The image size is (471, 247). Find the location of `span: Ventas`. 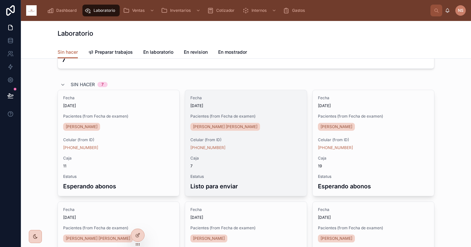

span: Ventas is located at coordinates (139, 10).